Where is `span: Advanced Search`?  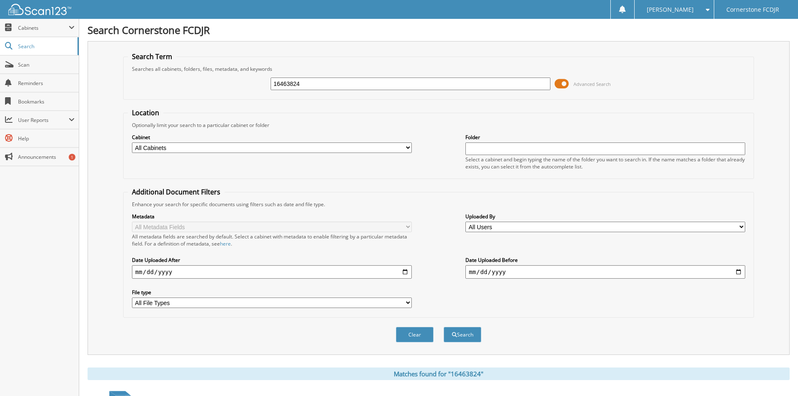 span: Advanced Search is located at coordinates (592, 84).